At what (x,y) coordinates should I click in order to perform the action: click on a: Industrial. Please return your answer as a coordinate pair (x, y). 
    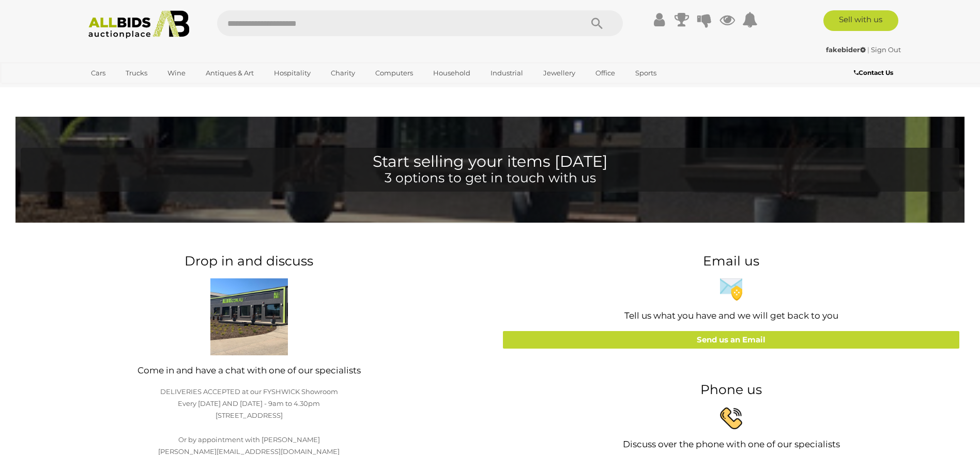
    Looking at the image, I should click on (507, 73).